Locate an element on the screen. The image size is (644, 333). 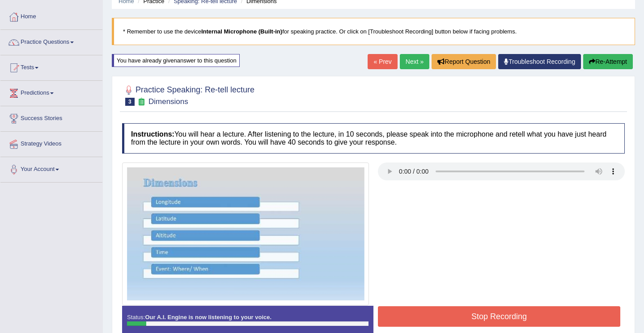
div: You have already given answer to this question is located at coordinates (176, 60).